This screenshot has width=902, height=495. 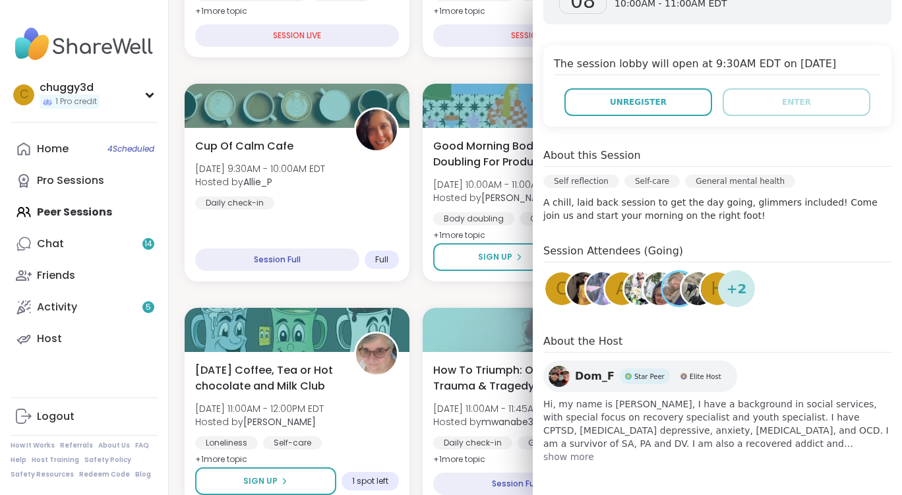 I want to click on a: Pro Sessions, so click(x=84, y=181).